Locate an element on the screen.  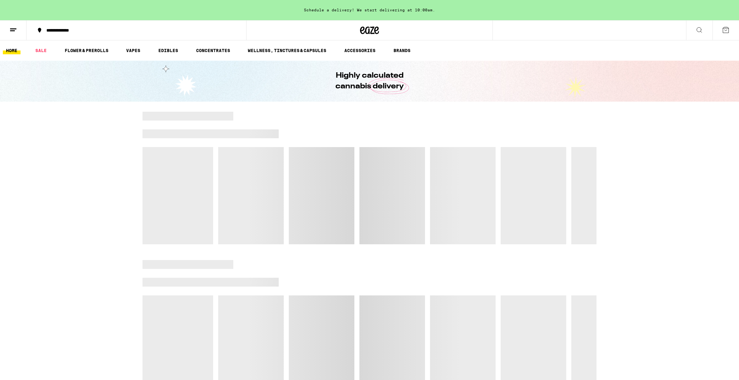
a: VAPES is located at coordinates (133, 50).